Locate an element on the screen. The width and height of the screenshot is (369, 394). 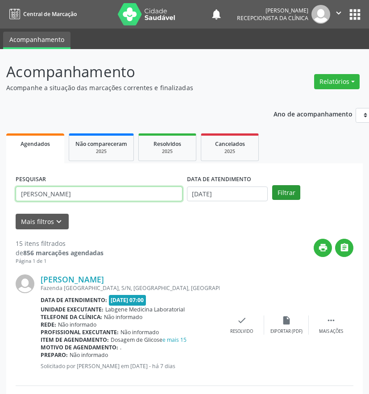
b: Profissional executante: is located at coordinates (80, 332).